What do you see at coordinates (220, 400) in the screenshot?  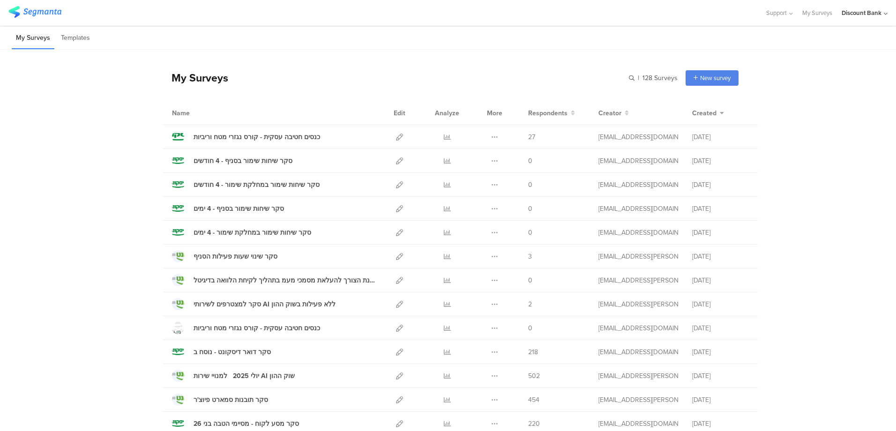 I see `a: סקר תובנות סמארט פיוצ'ר` at bounding box center [220, 400].